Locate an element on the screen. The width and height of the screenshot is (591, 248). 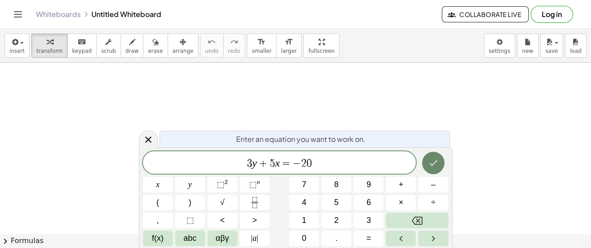
button: Done is located at coordinates (433, 163).